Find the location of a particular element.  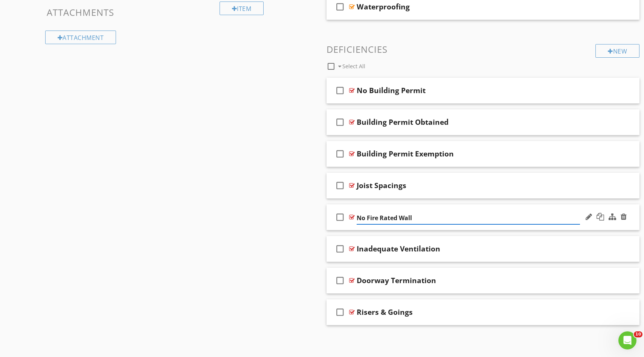

div: Waterproofing is located at coordinates (383, 6).